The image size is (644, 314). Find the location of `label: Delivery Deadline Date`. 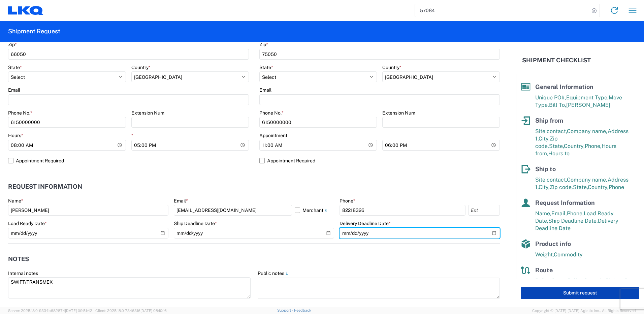

label: Delivery Deadline Date is located at coordinates (365, 223).